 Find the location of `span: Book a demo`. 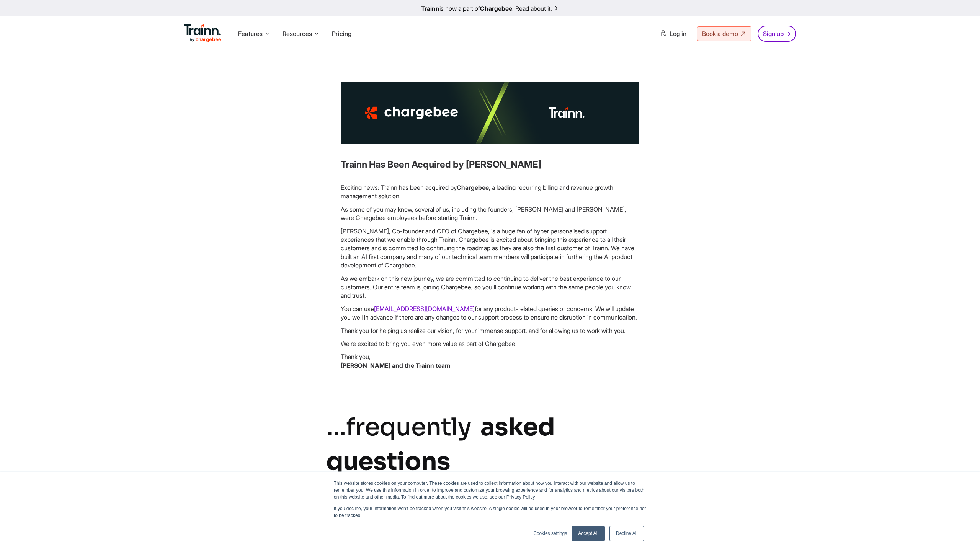

span: Book a demo is located at coordinates (720, 33).